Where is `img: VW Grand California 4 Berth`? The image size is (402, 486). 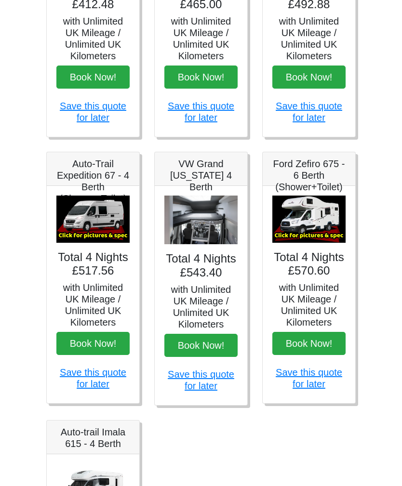 img: VW Grand California 4 Berth is located at coordinates (201, 220).